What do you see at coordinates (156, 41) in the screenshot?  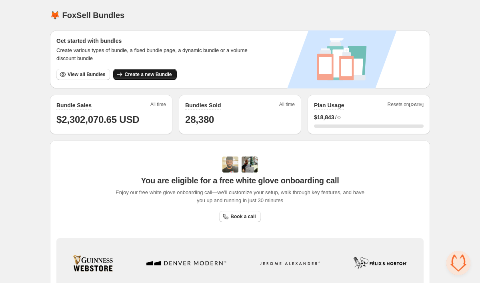 I see `h3: Get started with bundles` at bounding box center [156, 41].